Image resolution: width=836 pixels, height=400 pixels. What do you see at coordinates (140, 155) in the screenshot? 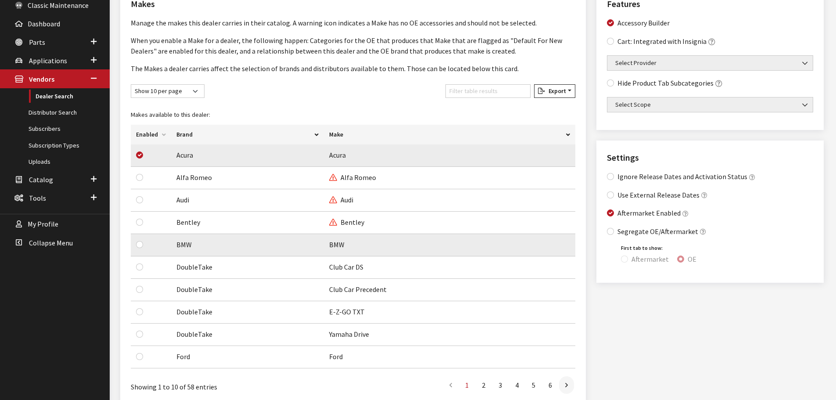
I see `input: Disable Make` at bounding box center [140, 155].